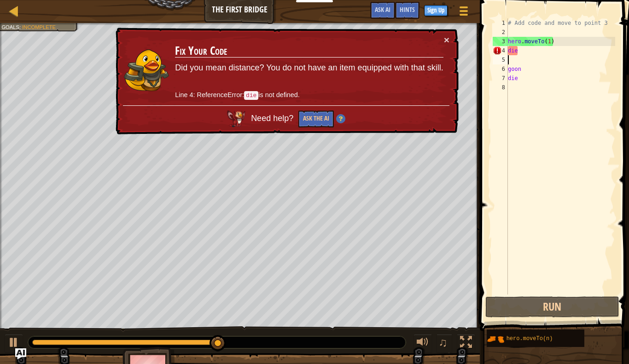 The width and height of the screenshot is (629, 364). Describe the element at coordinates (39, 27) in the screenshot. I see `span: Incomplete` at that location.